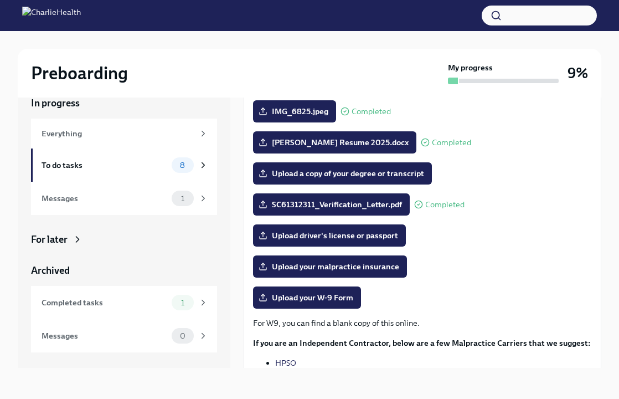 The image size is (619, 399). I want to click on h3: 9%, so click(578, 73).